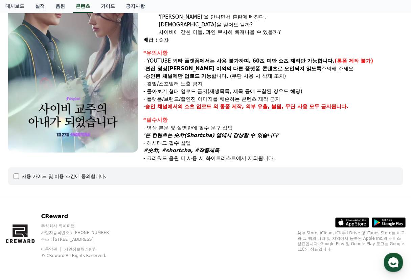 This screenshot has height=280, width=411. Describe the element at coordinates (150, 40) in the screenshot. I see `div: 배급 :` at that location.